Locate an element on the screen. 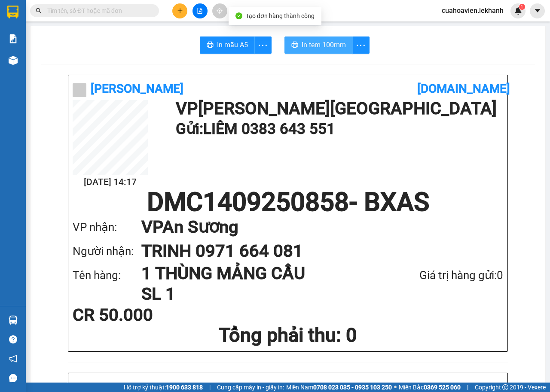 Image resolution: width=550 pixels, height=392 pixels. div: Lực is located at coordinates (135, 23).